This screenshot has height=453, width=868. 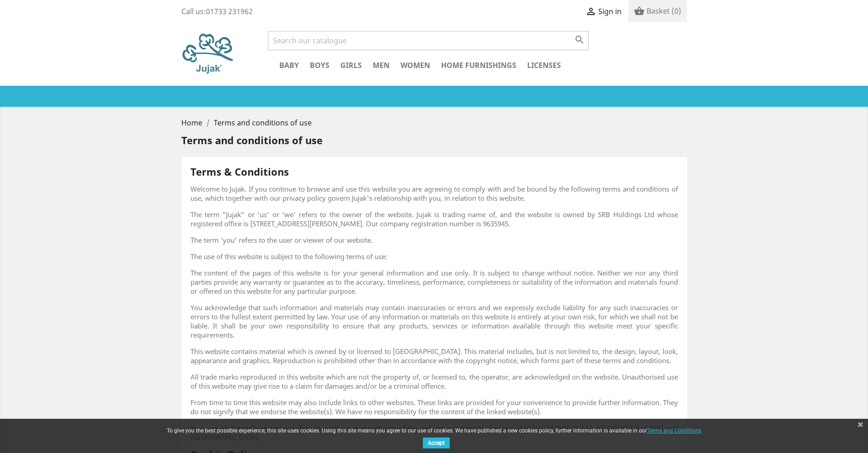 What do you see at coordinates (469, 97) in the screenshot?
I see `span: 12,964 verified reviews` at bounding box center [469, 97].